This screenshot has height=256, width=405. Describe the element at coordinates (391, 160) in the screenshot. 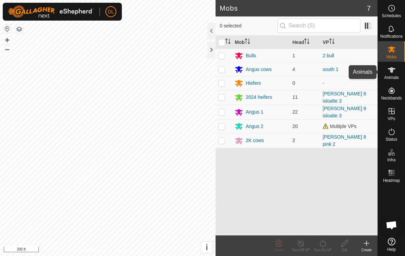

I see `span: Infra` at that location.